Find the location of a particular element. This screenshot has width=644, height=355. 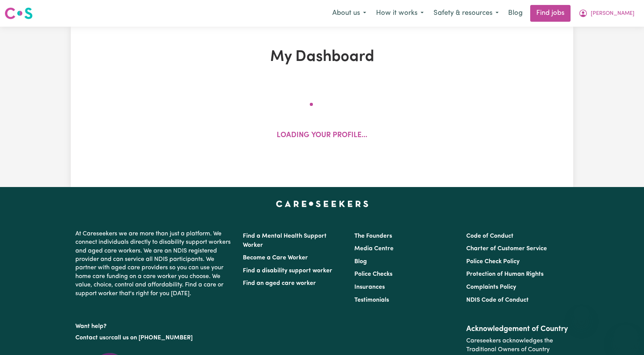

a: Contact us is located at coordinates (90, 338).